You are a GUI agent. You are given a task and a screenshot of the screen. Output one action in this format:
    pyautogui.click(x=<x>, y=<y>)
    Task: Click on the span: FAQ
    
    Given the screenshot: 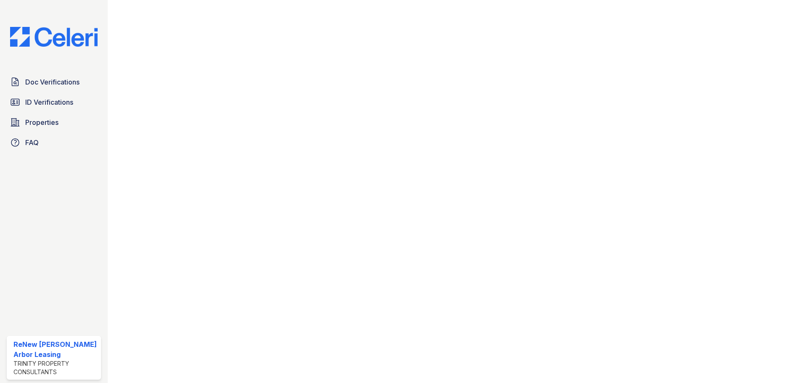 What is the action you would take?
    pyautogui.click(x=32, y=143)
    